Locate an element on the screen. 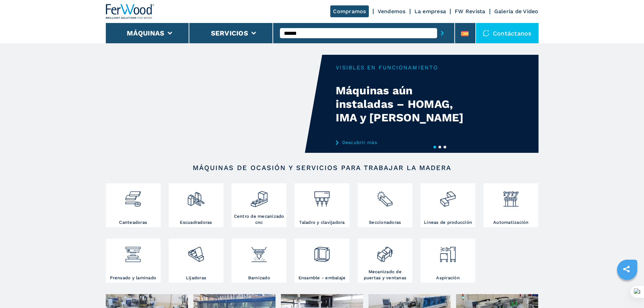 The height and width of the screenshot is (308, 644). h3: Automatización is located at coordinates (511, 223).